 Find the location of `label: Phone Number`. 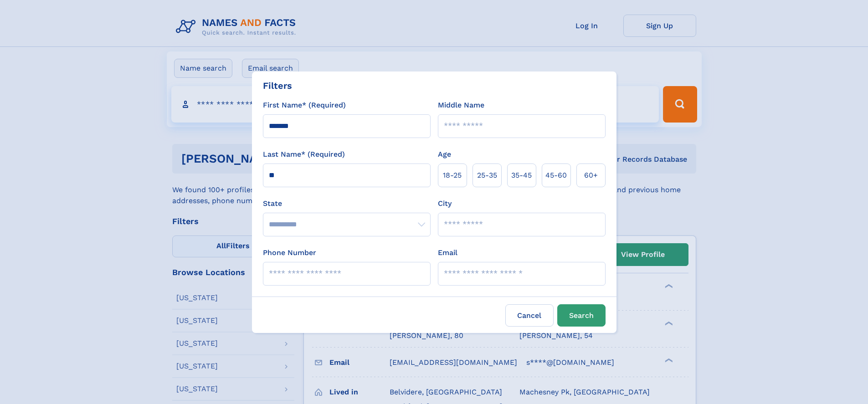

label: Phone Number is located at coordinates (289, 253).